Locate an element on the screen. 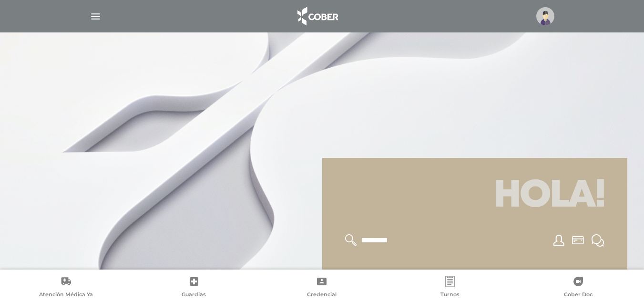 The image size is (644, 302). a: Credencial is located at coordinates (322, 288).